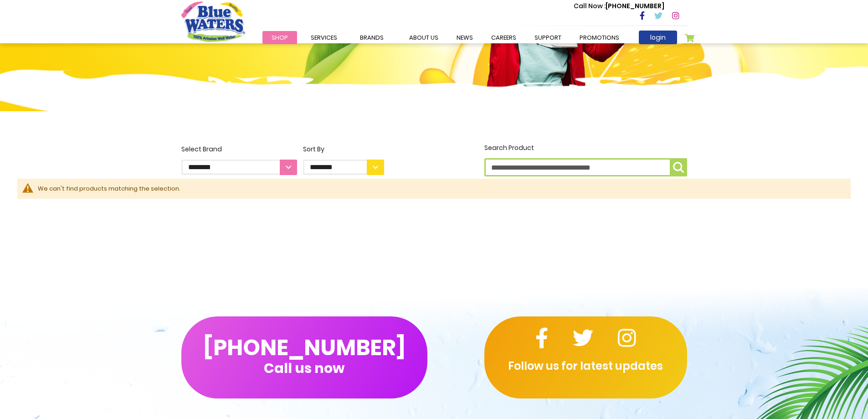  I want to click on a: support, so click(548, 37).